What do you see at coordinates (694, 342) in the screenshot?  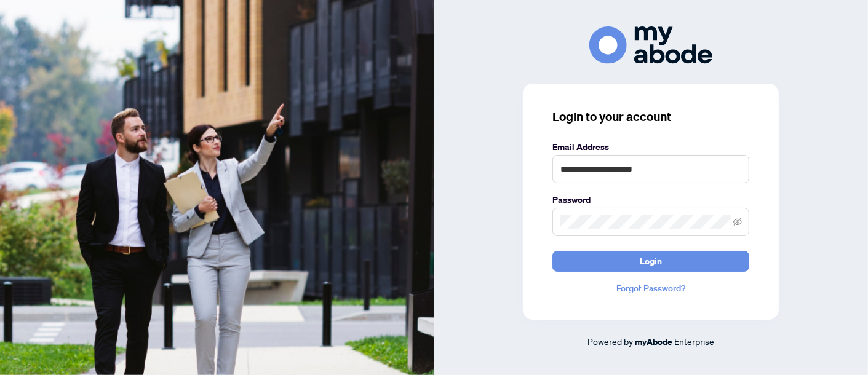 I see `span: Enterprise` at bounding box center [694, 342].